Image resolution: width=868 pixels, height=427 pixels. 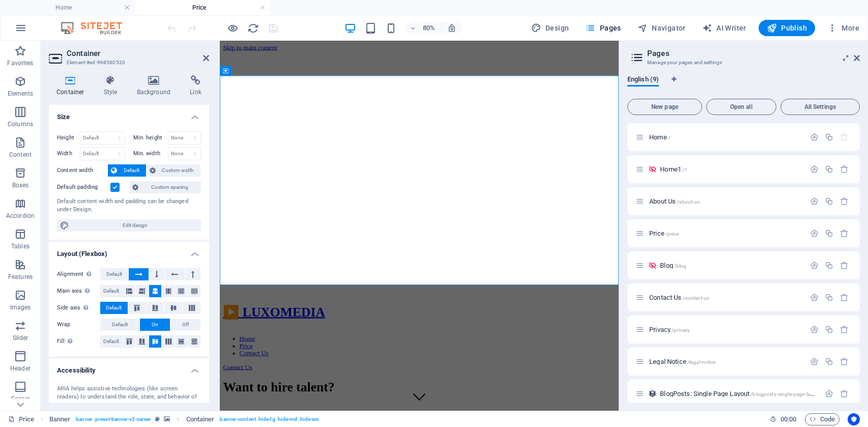 I want to click on p: Columns, so click(x=21, y=124).